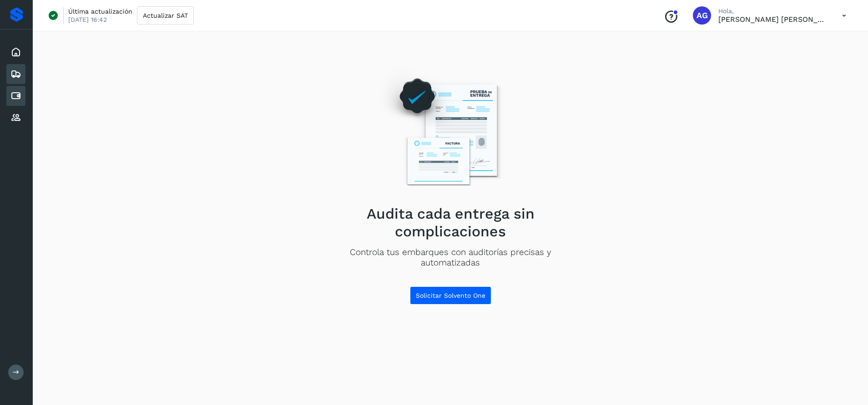 Image resolution: width=868 pixels, height=405 pixels. Describe the element at coordinates (450, 131) in the screenshot. I see `img: Empty state image` at that location.